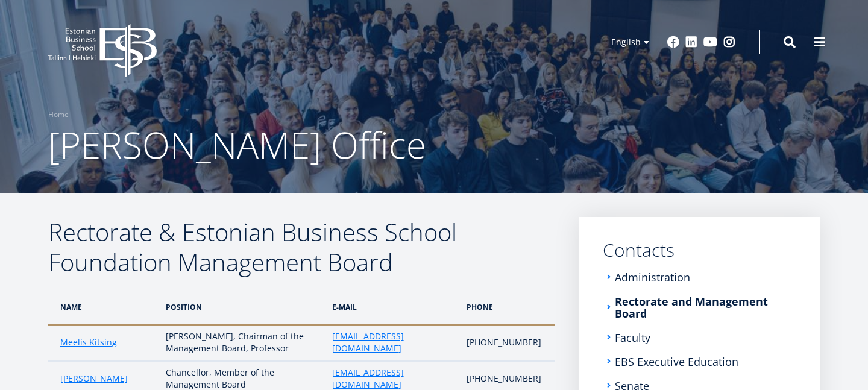 Image resolution: width=868 pixels, height=390 pixels. Describe the element at coordinates (508, 307) in the screenshot. I see `th: phone` at that location.